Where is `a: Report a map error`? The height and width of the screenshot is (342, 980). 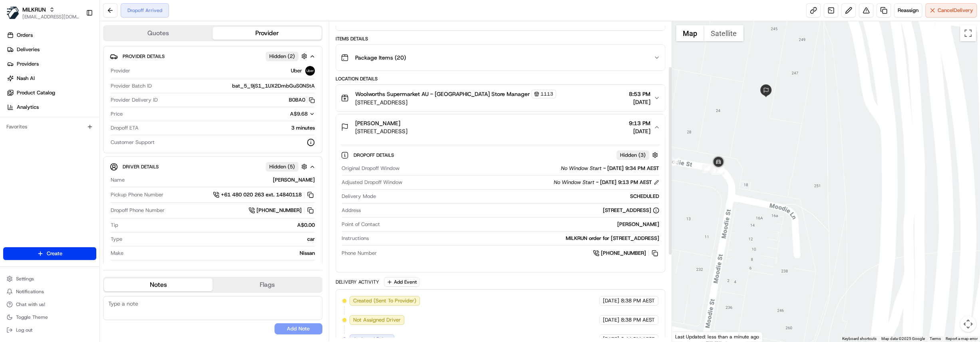
a: Report a map error is located at coordinates (961, 338).